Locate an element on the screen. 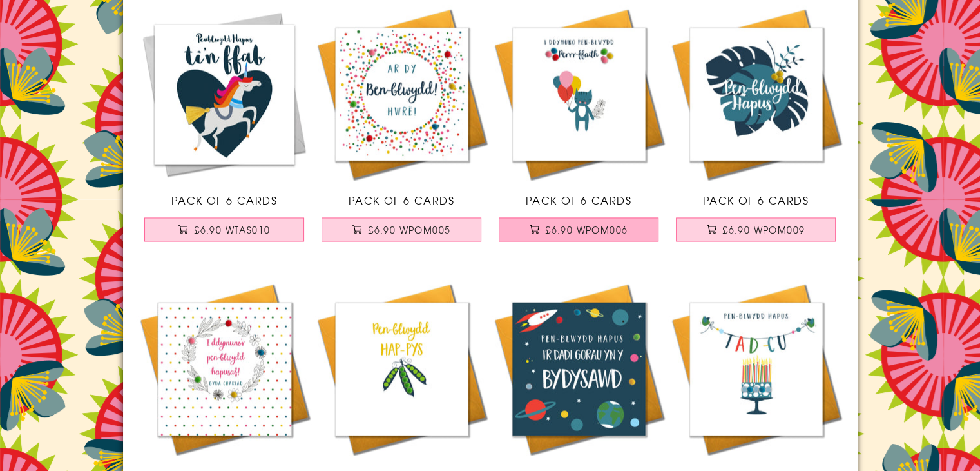 This screenshot has height=471, width=980. button: £6.90 WPOM009 is located at coordinates (756, 229).